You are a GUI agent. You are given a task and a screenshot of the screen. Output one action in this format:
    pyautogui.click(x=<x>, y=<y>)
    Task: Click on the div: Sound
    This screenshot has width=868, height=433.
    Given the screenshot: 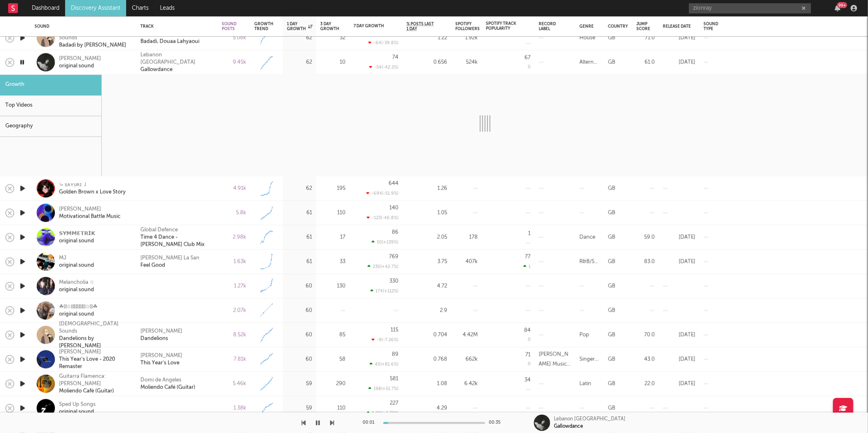 What is the action you would take?
    pyautogui.click(x=81, y=26)
    